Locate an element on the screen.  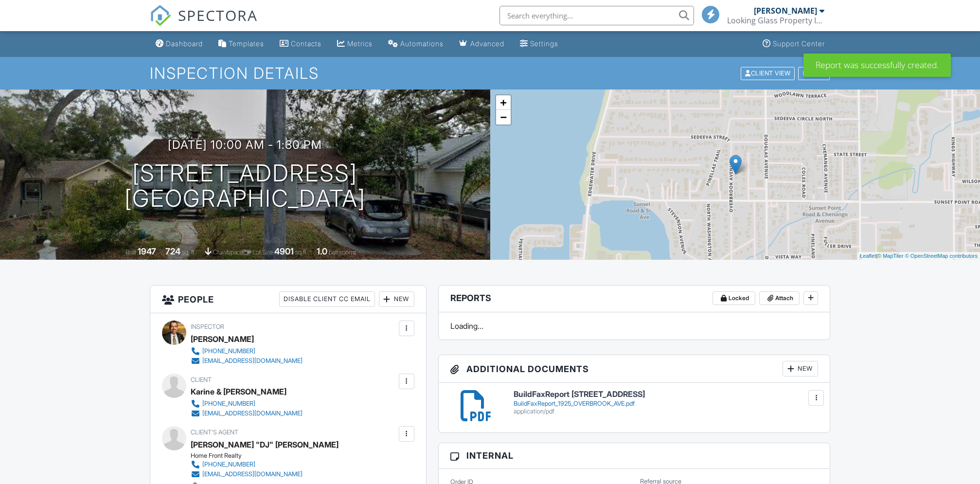
div: Home Front Realty is located at coordinates (264, 456).